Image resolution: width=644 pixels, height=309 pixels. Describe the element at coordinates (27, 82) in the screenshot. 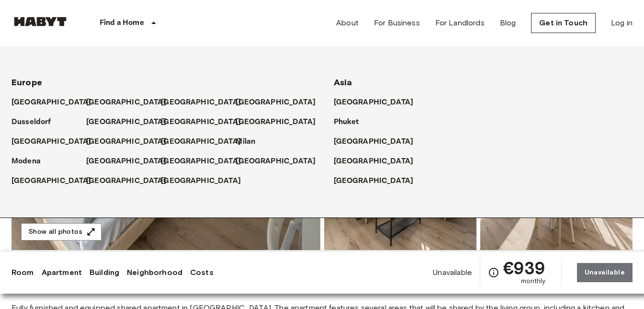

I see `span: Europe` at that location.